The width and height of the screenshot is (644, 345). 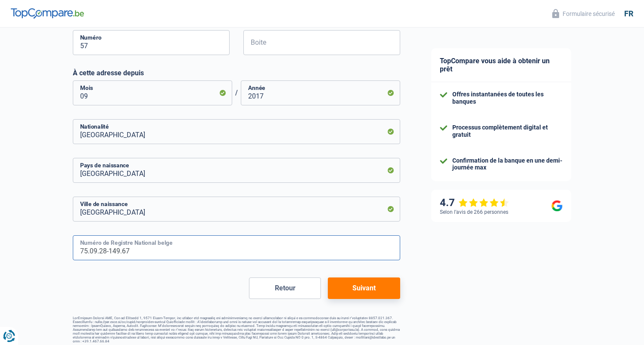 I want to click on button: Formulaire sécurisé, so click(x=584, y=13).